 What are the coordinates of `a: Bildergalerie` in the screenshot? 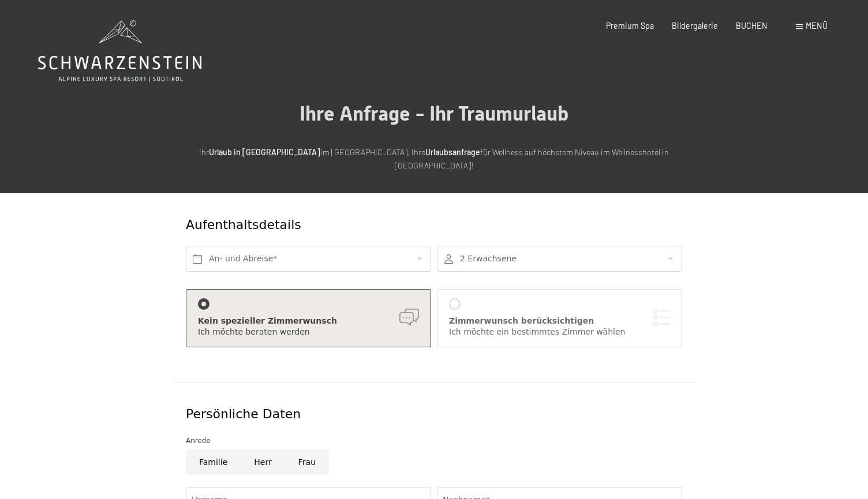 It's located at (695, 25).